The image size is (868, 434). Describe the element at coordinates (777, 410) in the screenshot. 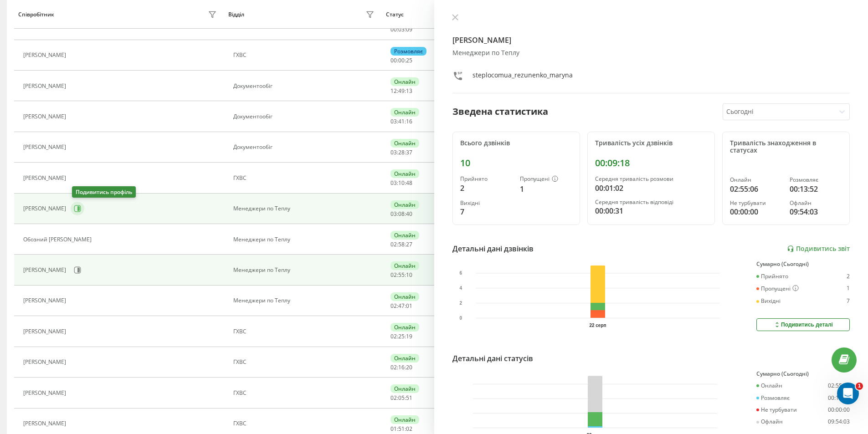

I see `div: Не турбувати` at that location.